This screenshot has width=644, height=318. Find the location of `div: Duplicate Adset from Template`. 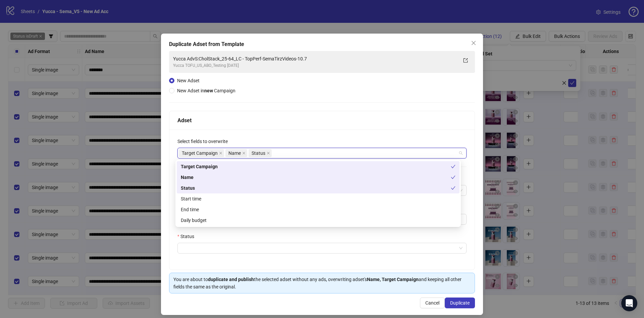

div: Duplicate Adset from Template is located at coordinates (322, 44).